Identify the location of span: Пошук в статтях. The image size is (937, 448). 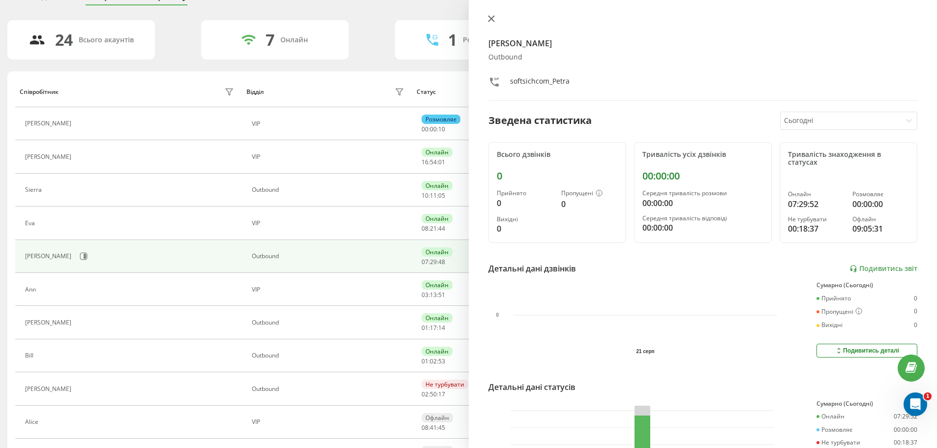
(53, 189).